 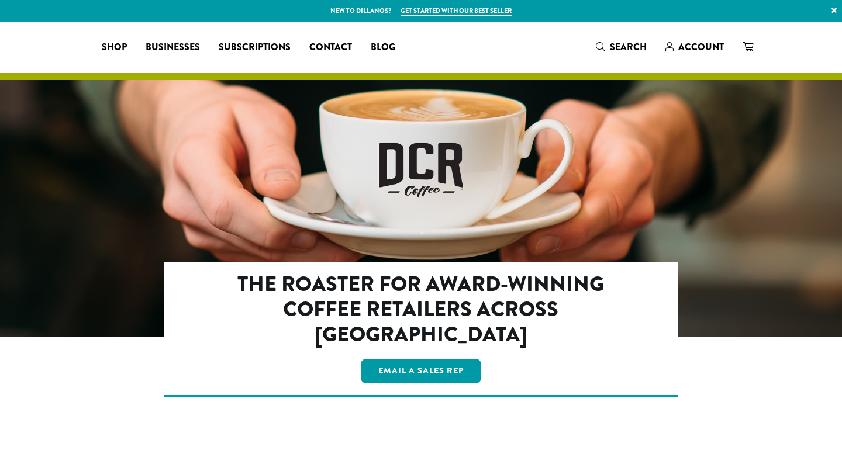 What do you see at coordinates (383, 47) in the screenshot?
I see `span: Blog` at bounding box center [383, 47].